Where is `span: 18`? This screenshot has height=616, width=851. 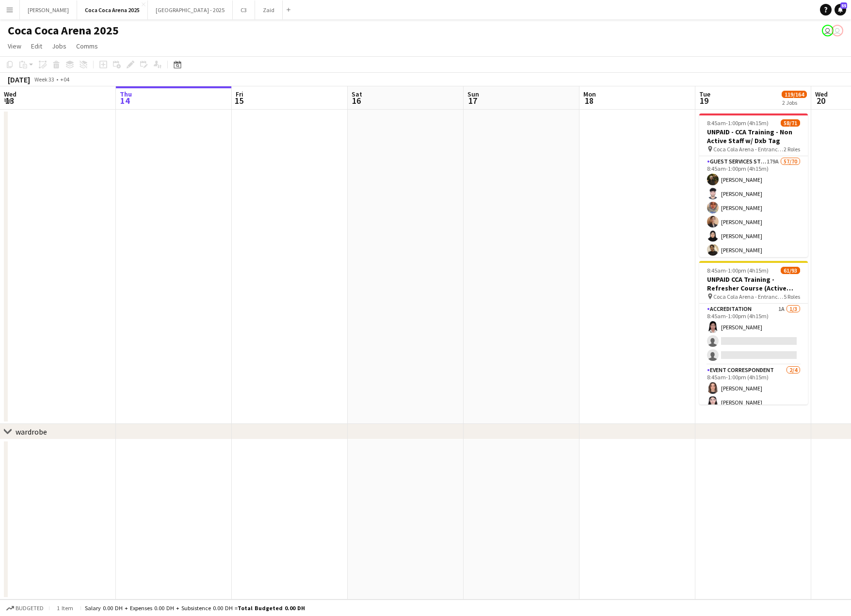
span: 18 is located at coordinates (589, 100).